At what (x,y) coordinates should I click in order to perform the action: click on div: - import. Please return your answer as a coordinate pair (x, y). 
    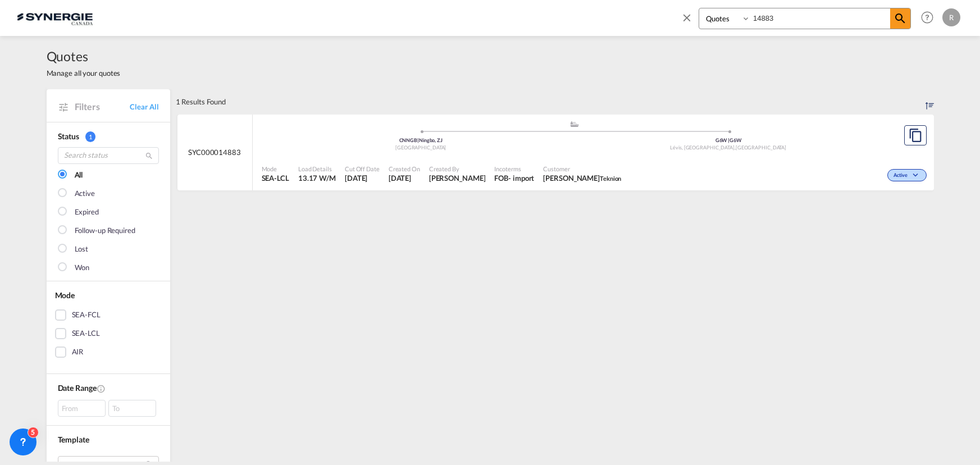
    Looking at the image, I should click on (521, 178).